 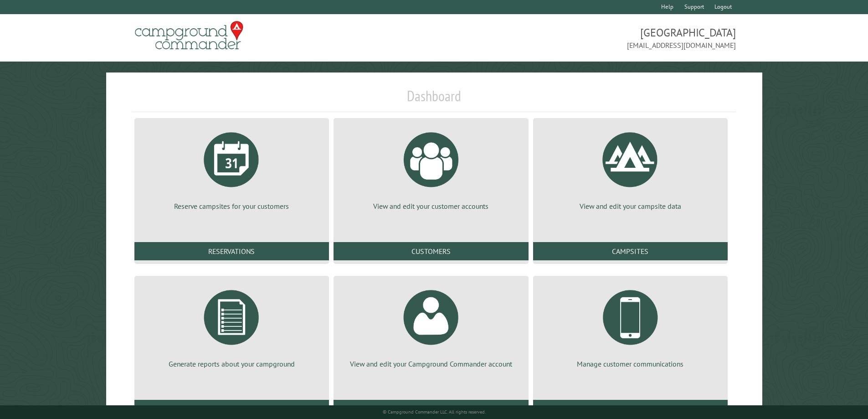 I want to click on a: View and edit your Campground Commander account, so click(x=430, y=326).